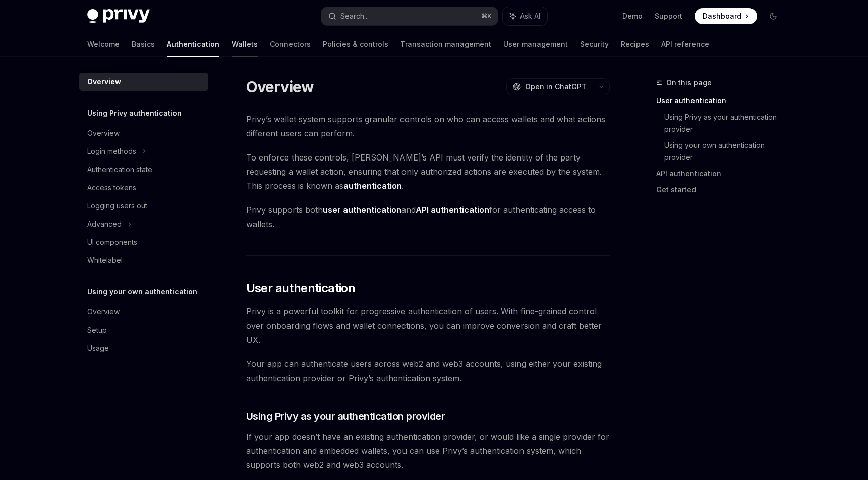 This screenshot has height=480, width=868. I want to click on strong: API authentication, so click(452, 210).